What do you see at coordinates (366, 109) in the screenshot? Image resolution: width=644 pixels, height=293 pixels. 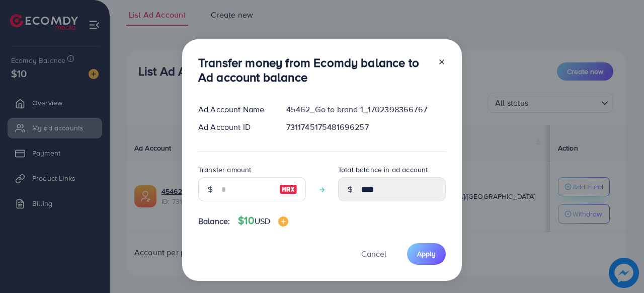 I see `div: 45462_Go to brand 1_1702398366767` at bounding box center [366, 109].